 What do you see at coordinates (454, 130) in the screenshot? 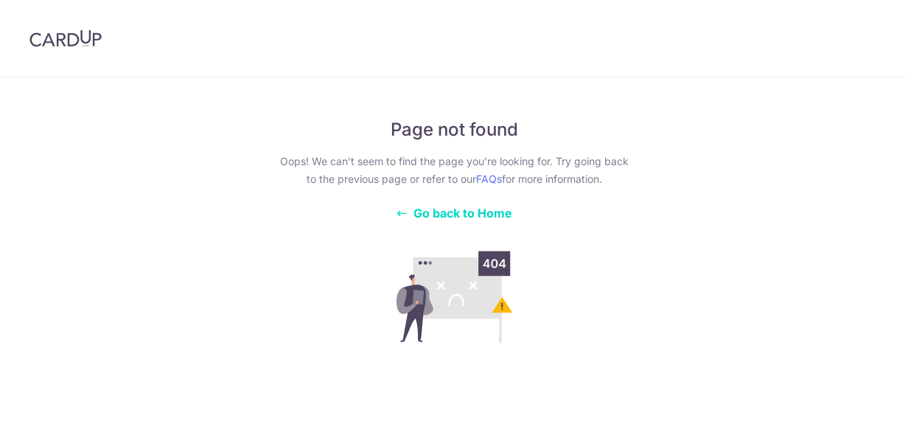
I see `h5: Page not found` at bounding box center [454, 130].